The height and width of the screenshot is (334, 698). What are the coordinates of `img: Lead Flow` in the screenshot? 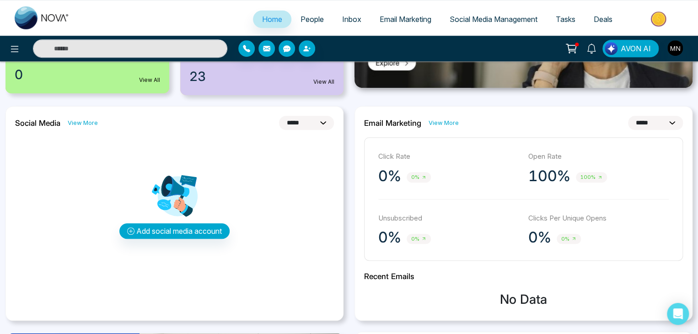 It's located at (611, 48).